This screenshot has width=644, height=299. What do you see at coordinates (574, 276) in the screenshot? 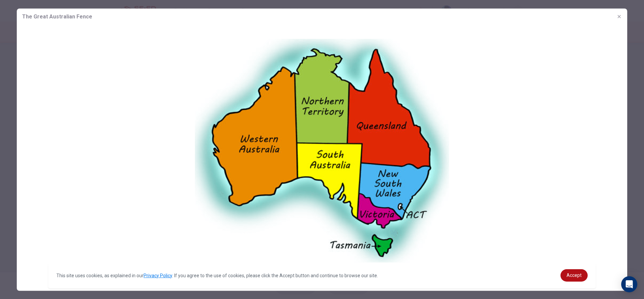
I see `span: Accept` at bounding box center [574, 276].